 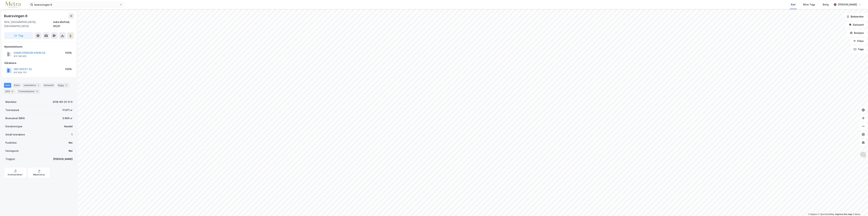 What do you see at coordinates (12, 151) in the screenshot?
I see `div: Festegrunn` at bounding box center [12, 151].